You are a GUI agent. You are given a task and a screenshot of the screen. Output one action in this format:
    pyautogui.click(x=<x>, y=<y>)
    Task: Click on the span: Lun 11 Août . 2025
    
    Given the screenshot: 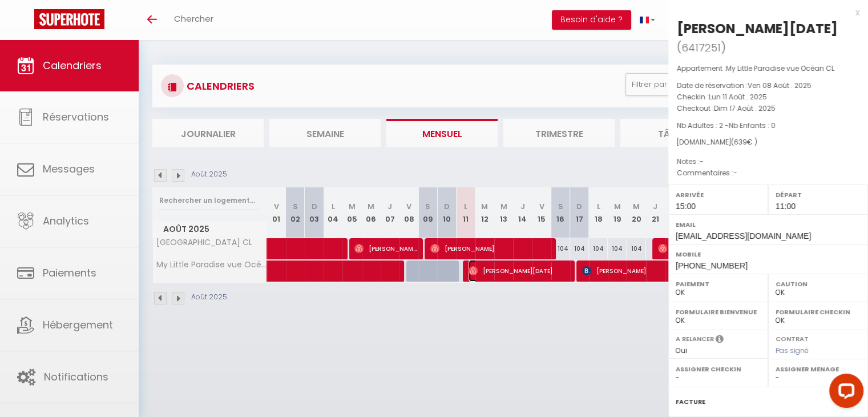 What is the action you would take?
    pyautogui.click(x=738, y=97)
    